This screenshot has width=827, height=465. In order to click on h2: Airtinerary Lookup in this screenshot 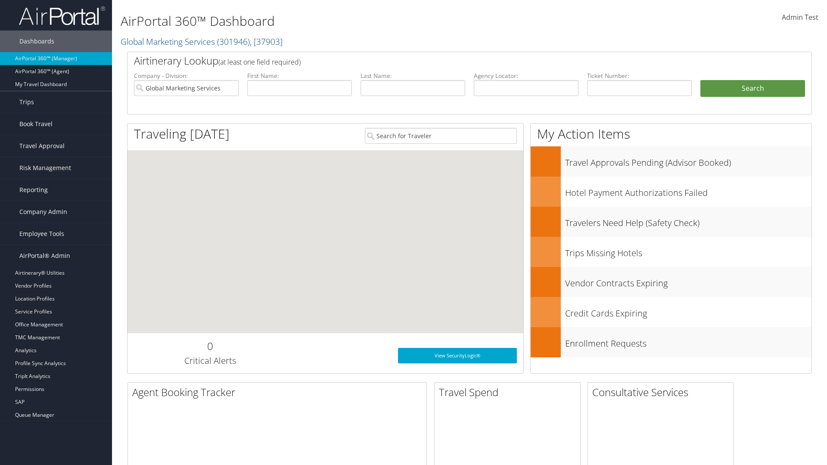, I will do `click(441, 61)`.